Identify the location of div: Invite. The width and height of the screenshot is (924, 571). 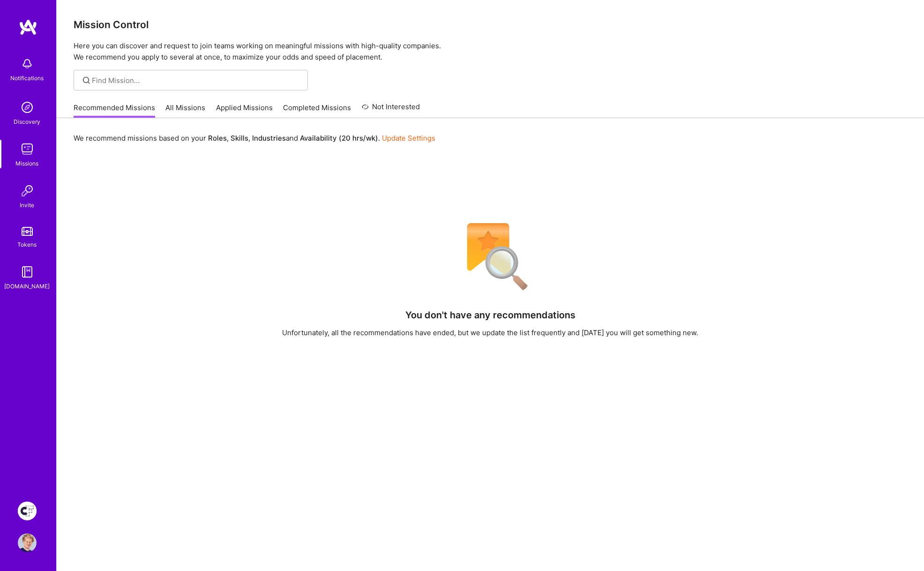
(27, 205).